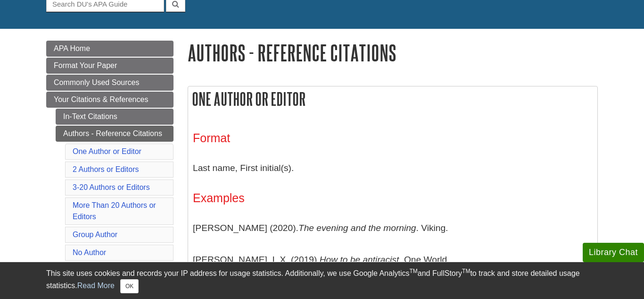  I want to click on a: 3-20 Authors or Editors, so click(111, 187).